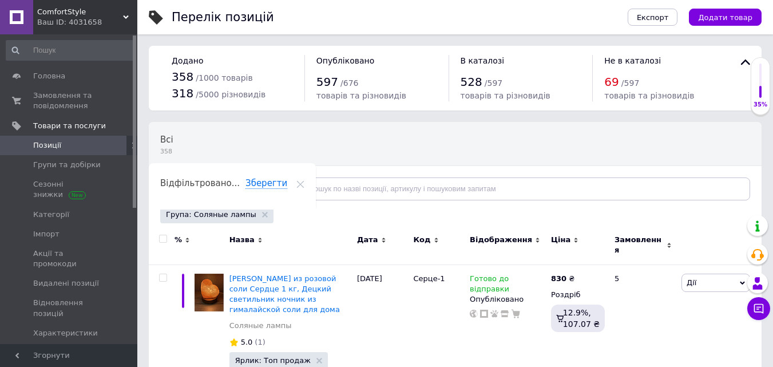  I want to click on b: 830, so click(559, 278).